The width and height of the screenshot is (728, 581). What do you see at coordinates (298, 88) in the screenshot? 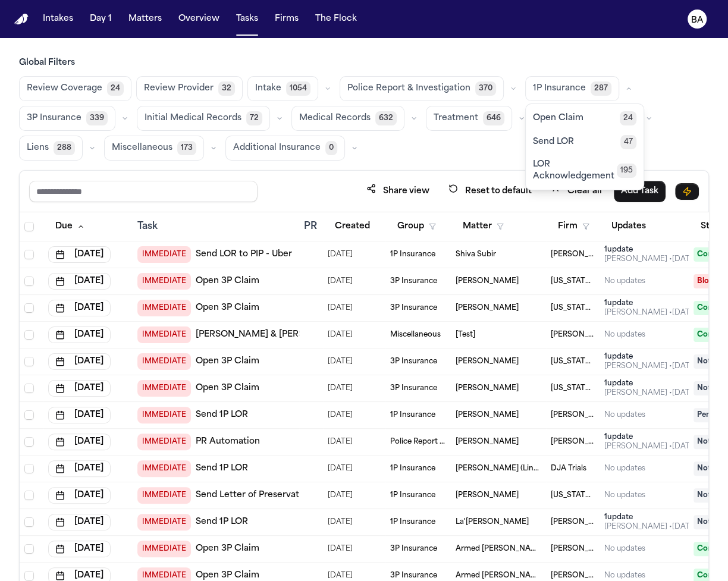
I see `span: 1054` at bounding box center [298, 88].